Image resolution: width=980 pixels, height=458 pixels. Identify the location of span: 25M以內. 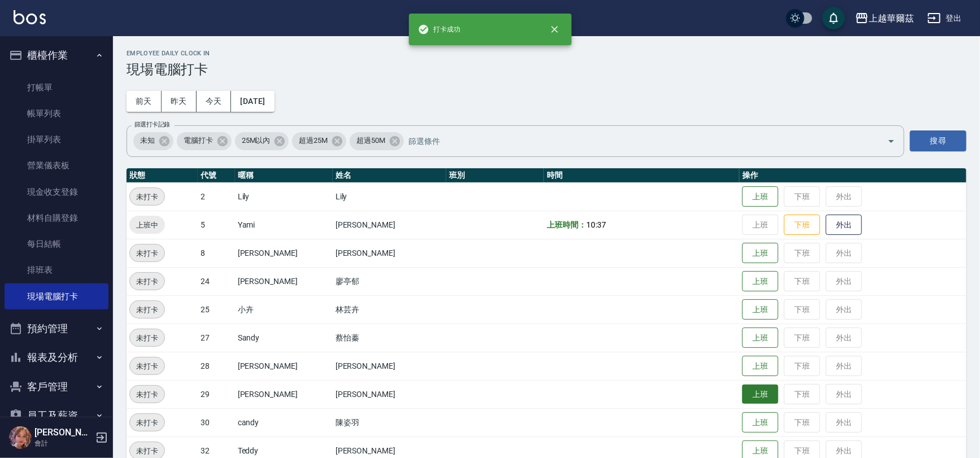
(256, 141).